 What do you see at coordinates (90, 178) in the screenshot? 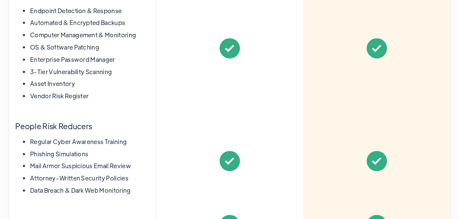
I see `li: Attorney-Written Security Policies` at bounding box center [90, 178].